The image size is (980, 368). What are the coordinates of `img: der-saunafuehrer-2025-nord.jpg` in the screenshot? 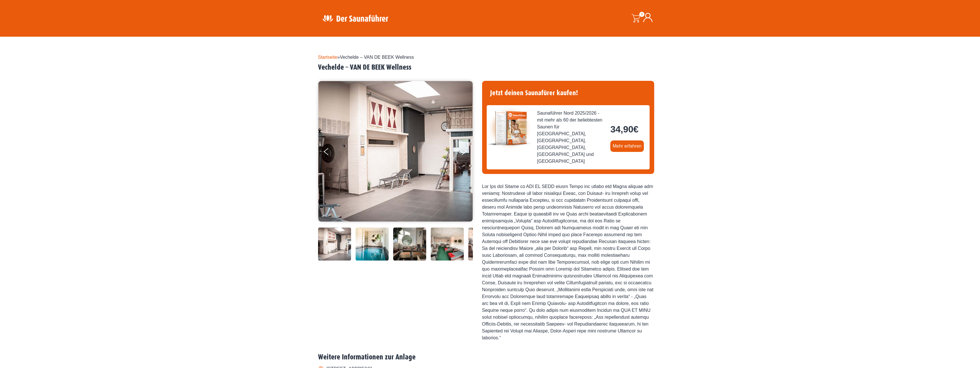 It's located at (510, 128).